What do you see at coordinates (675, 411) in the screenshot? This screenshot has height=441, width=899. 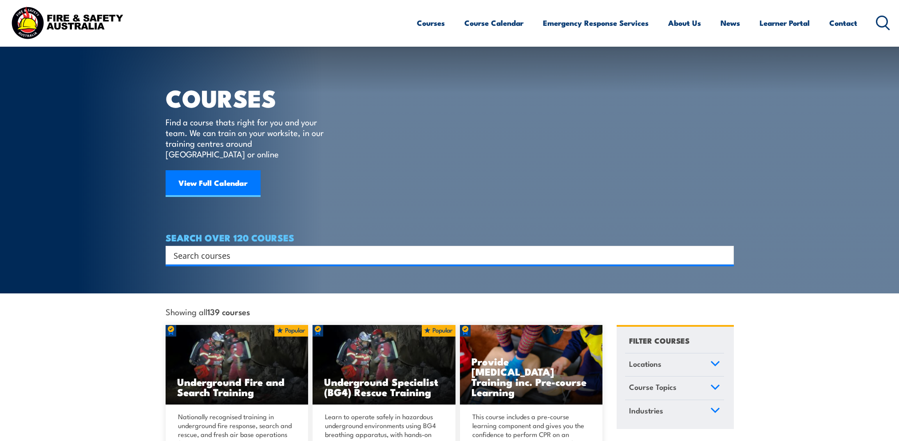 I see `a: Industries` at bounding box center [675, 411].